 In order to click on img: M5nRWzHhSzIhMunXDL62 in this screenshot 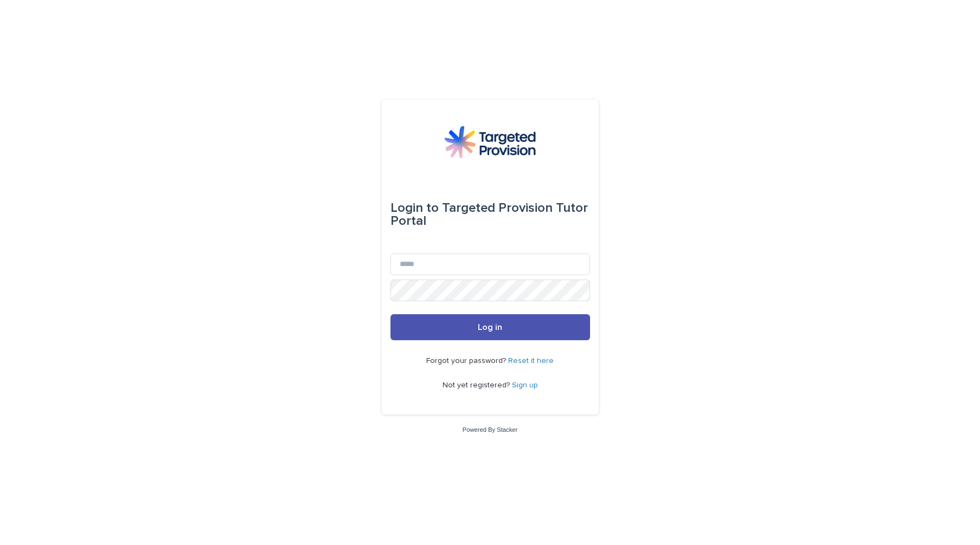, I will do `click(489, 142)`.